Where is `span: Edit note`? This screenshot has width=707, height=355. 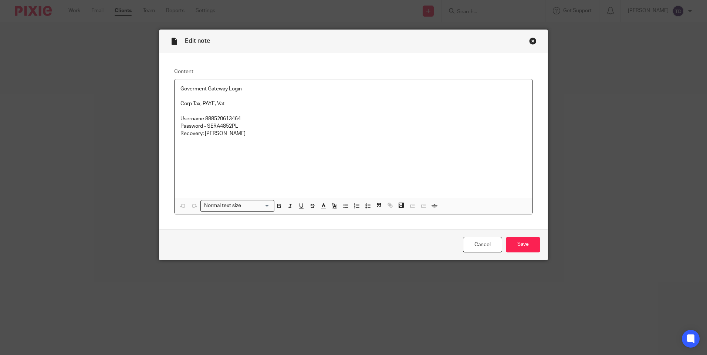
span: Edit note is located at coordinates (197, 41).